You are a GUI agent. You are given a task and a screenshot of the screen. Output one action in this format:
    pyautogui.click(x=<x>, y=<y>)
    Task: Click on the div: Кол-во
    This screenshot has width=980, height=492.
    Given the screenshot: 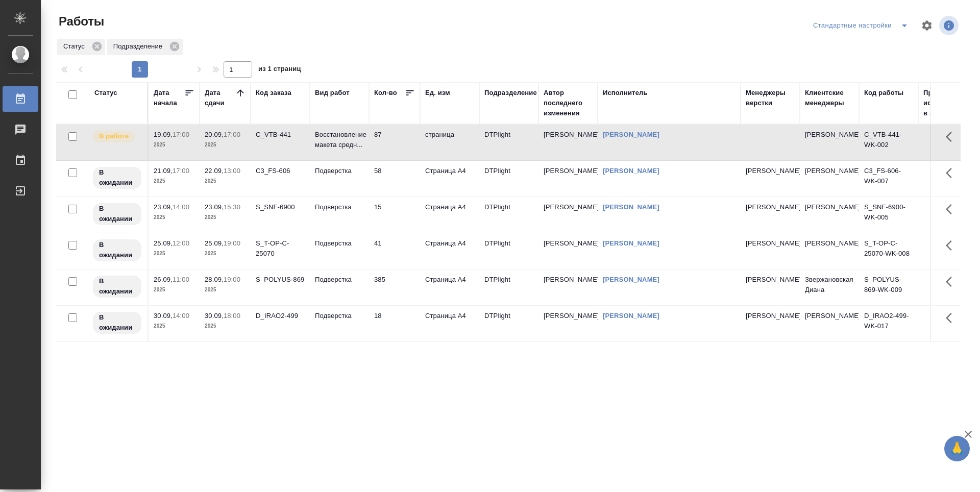 What is the action you would take?
    pyautogui.click(x=385, y=93)
    